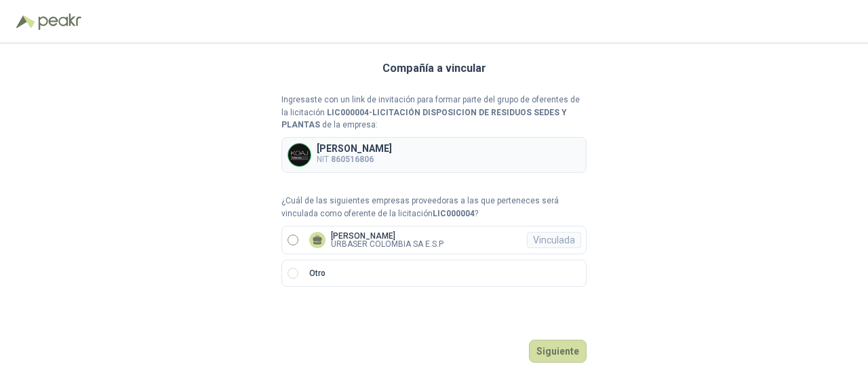  I want to click on p: URBASER COLOMBIA SA E.S.P, so click(387, 244).